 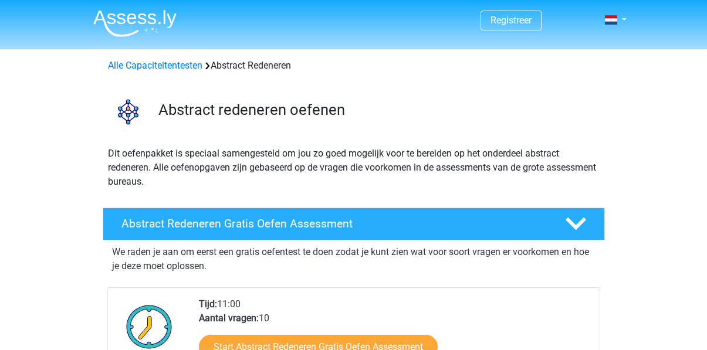 I want to click on a: Alle Capaciteitentesten, so click(x=155, y=65).